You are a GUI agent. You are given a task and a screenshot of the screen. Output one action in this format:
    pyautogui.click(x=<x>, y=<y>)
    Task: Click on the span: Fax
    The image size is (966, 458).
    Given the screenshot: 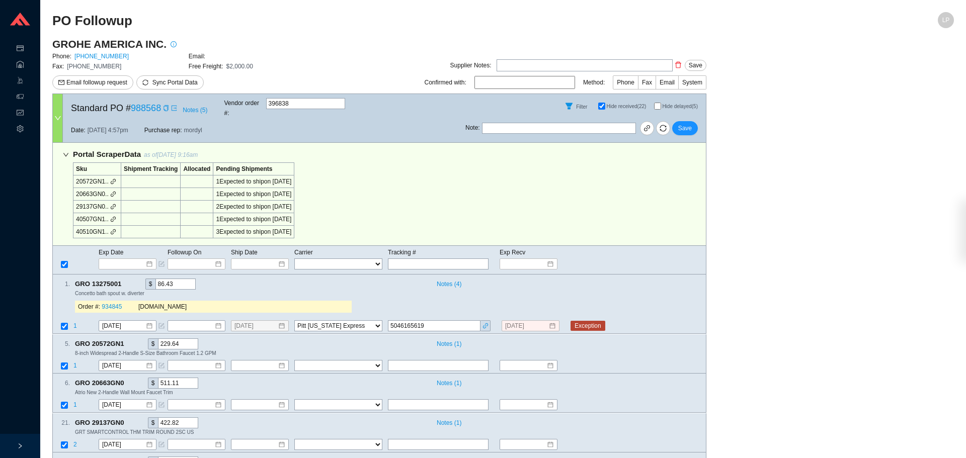 What is the action you would take?
    pyautogui.click(x=647, y=82)
    